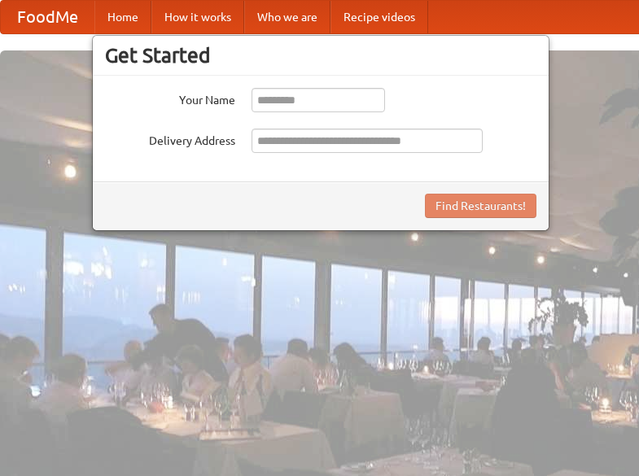  What do you see at coordinates (47, 17) in the screenshot?
I see `a: FoodMe` at bounding box center [47, 17].